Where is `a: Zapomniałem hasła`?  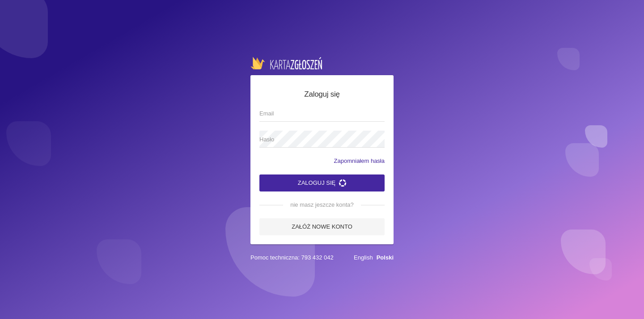 a: Zapomniałem hasła is located at coordinates (359, 161).